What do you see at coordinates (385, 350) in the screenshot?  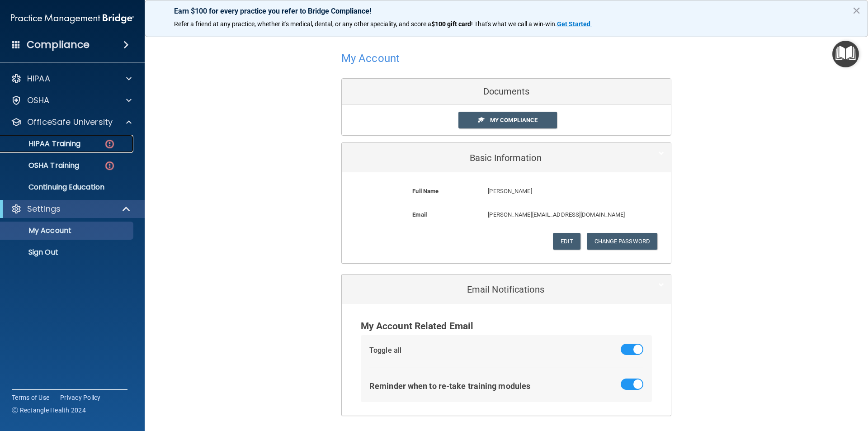 I see `div: Toggle all` at bounding box center [385, 350].